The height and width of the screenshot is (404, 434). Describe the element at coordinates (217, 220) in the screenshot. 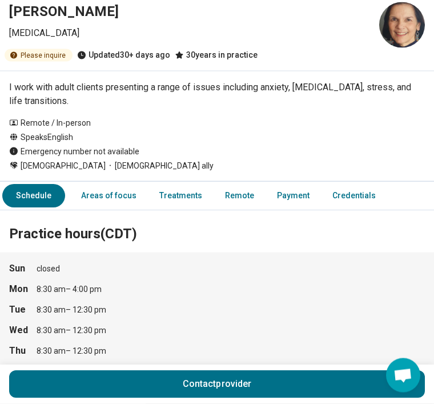

I see `h2: Practice hours (CDT)` at that location.